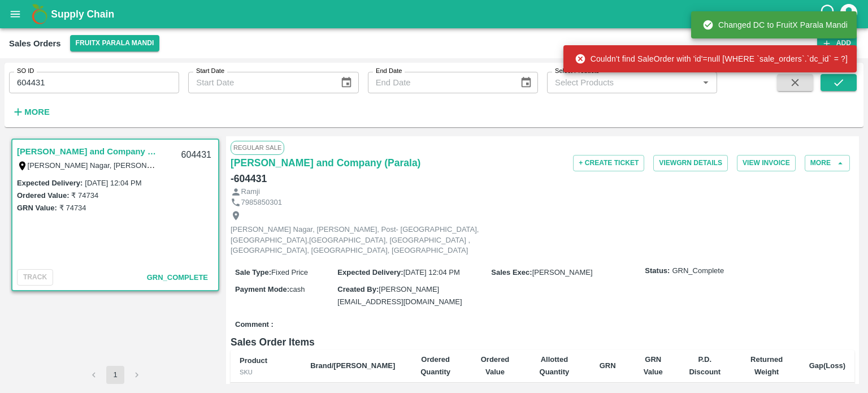 The width and height of the screenshot is (868, 393). I want to click on b: Gap(Loss), so click(828, 366).